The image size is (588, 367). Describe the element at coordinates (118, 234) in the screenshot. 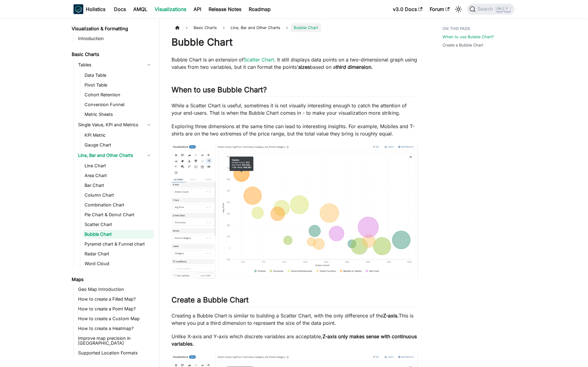

I see `a: Bubble Chart` at that location.